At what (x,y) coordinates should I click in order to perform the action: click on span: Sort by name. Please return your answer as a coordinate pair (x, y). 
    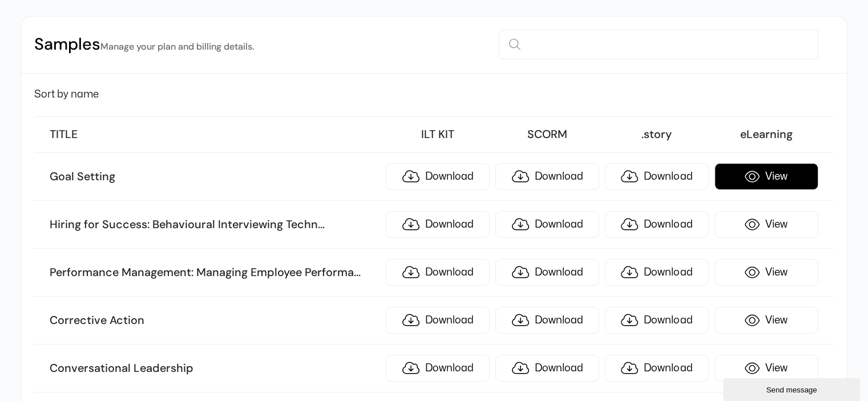
    Looking at the image, I should click on (66, 94).